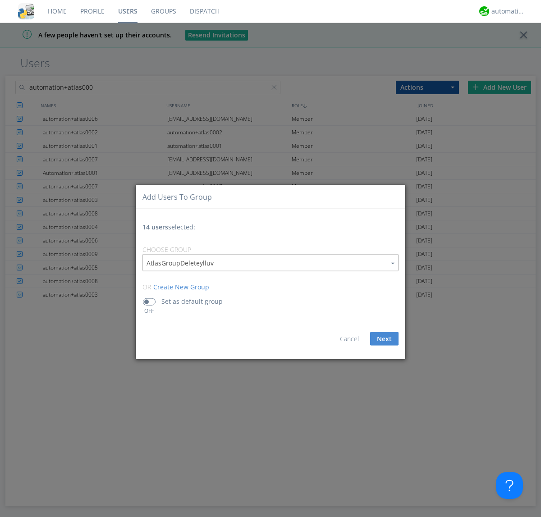 Image resolution: width=541 pixels, height=517 pixels. What do you see at coordinates (508, 11) in the screenshot?
I see `div: automation+atlas` at bounding box center [508, 11].